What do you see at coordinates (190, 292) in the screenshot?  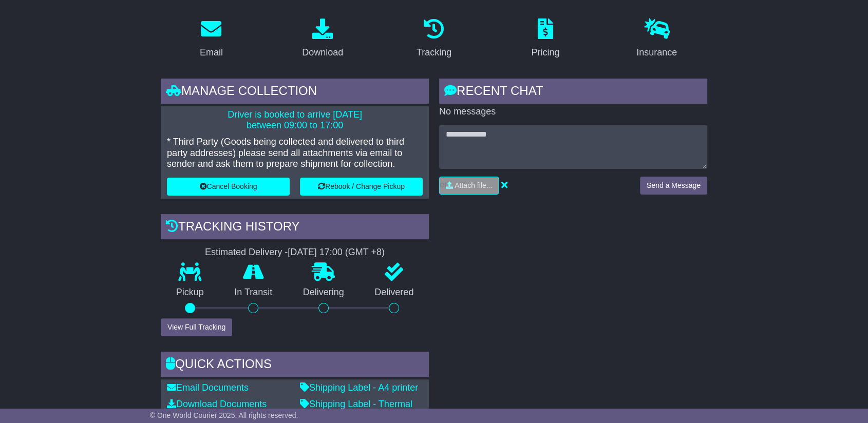 I see `p: Pickup` at bounding box center [190, 292].